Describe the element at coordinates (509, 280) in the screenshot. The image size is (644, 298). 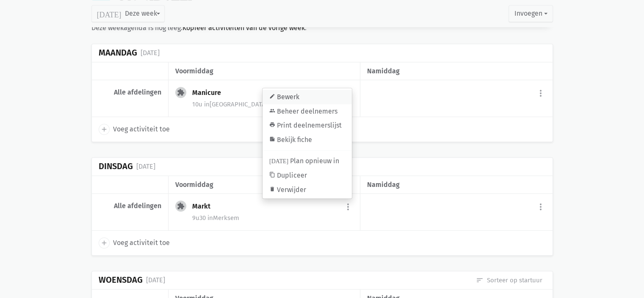
I see `a: Sorteer op startuur` at that location.